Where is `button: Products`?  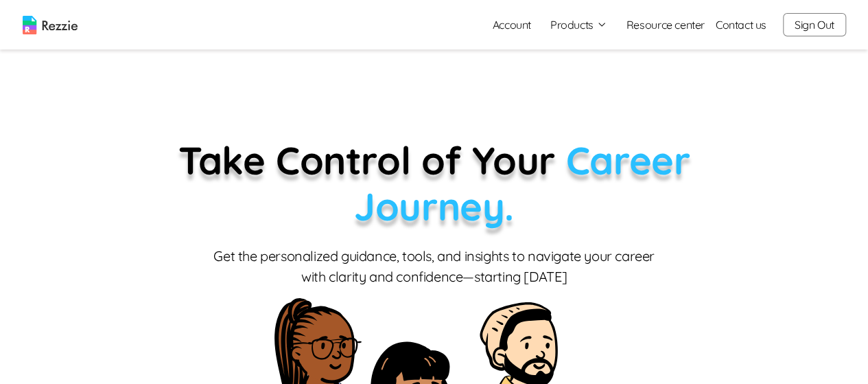
button: Products is located at coordinates (578, 25).